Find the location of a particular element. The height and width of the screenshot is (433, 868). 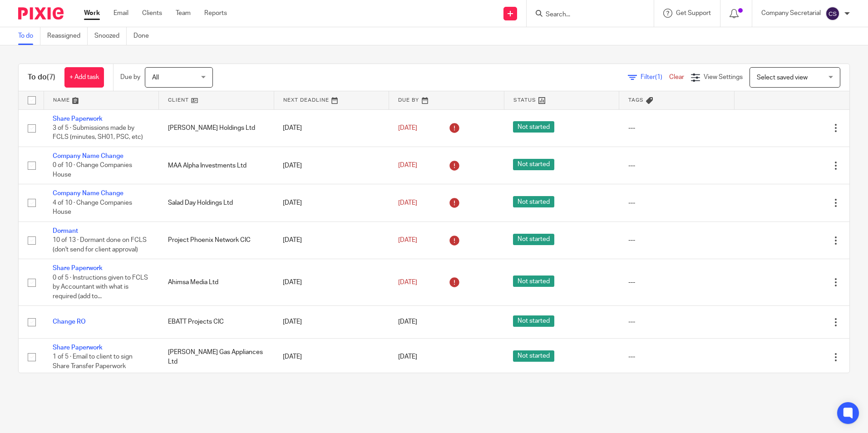

td: Ahimsa Media Ltd is located at coordinates (217, 282).